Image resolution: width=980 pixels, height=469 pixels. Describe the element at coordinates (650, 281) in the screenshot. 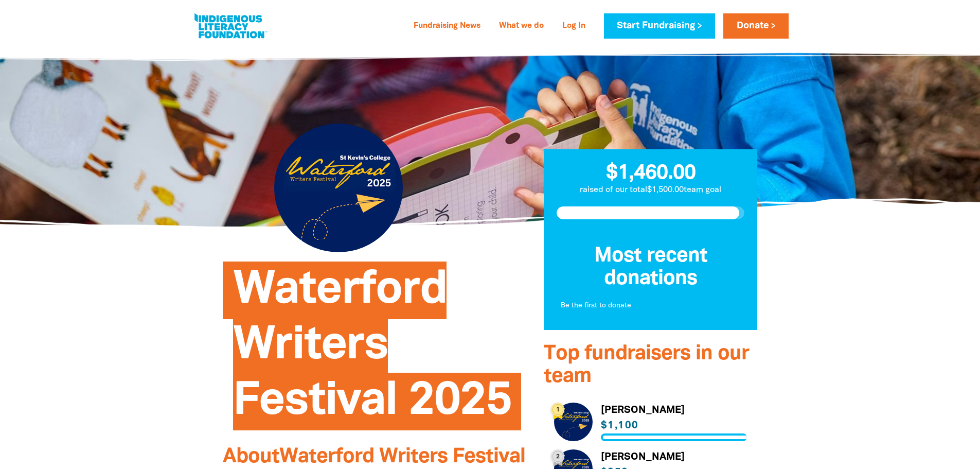

I see `div: Donation stream` at that location.